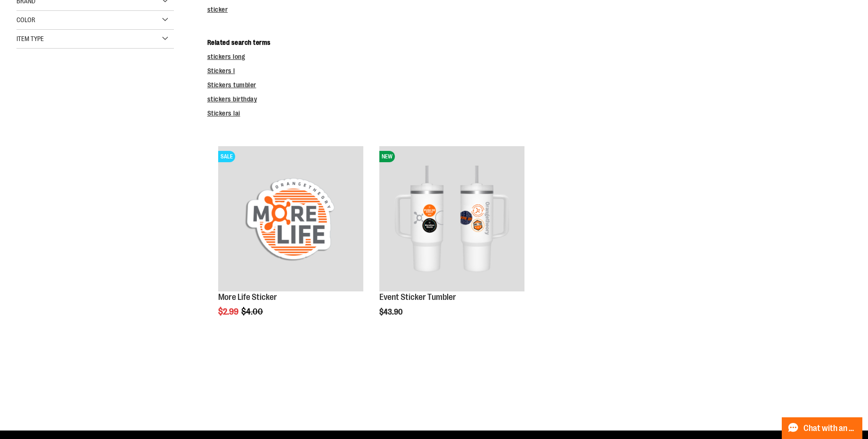 This screenshot has width=868, height=439. I want to click on a: Stickers tumbler, so click(232, 85).